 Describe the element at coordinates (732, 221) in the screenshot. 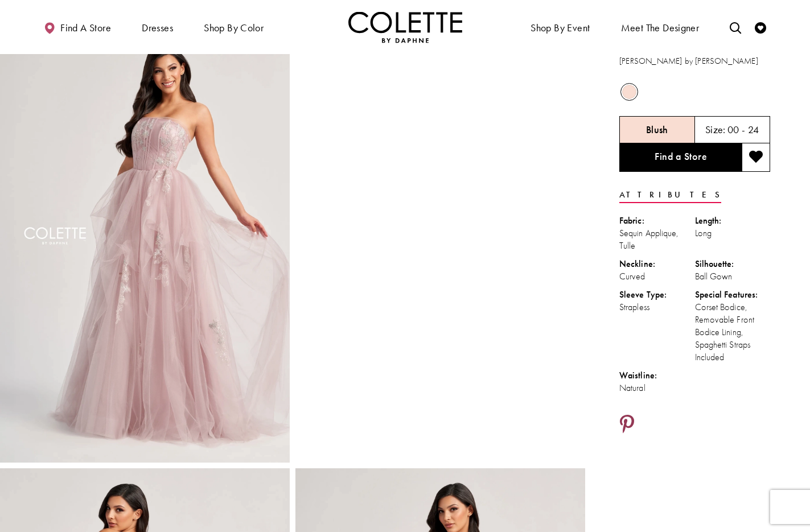

I see `div: Length:` at that location.